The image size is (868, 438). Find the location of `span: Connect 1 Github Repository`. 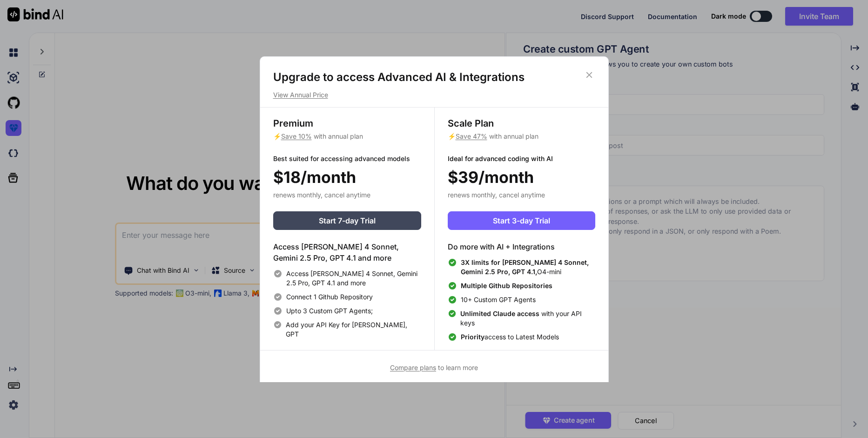

span: Connect 1 Github Repository is located at coordinates (329, 297).